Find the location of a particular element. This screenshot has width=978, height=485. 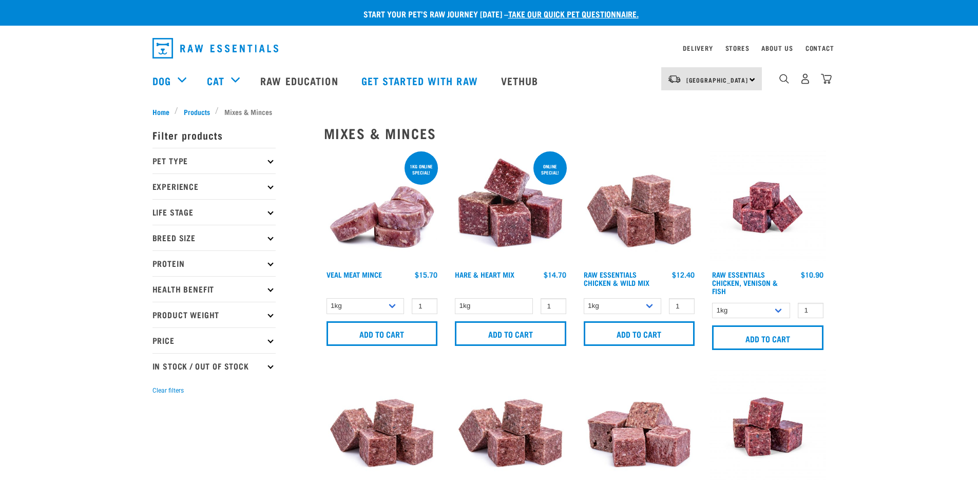

a: Raw Education is located at coordinates (300, 81).